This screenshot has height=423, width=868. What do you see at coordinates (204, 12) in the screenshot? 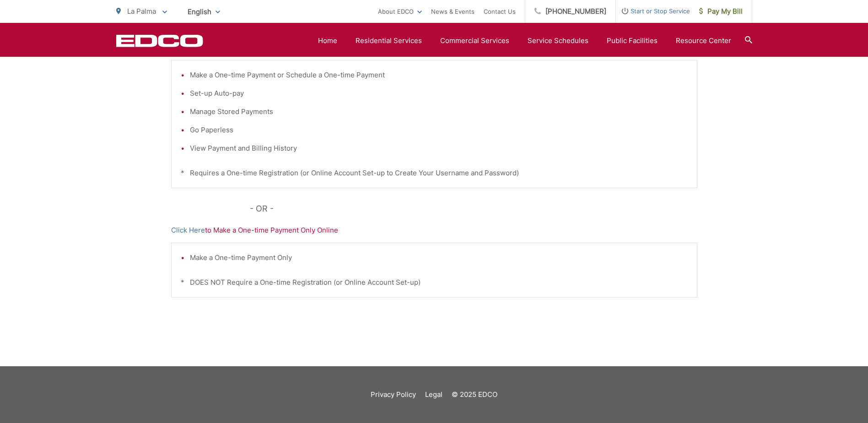
I see `span: English` at bounding box center [204, 12].